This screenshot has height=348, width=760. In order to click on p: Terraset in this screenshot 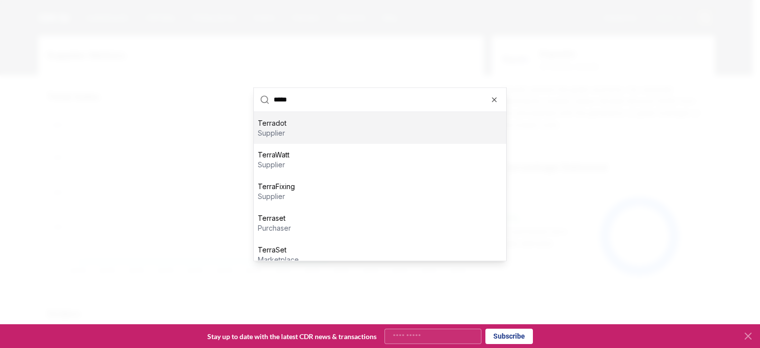, I will do `click(274, 218)`.